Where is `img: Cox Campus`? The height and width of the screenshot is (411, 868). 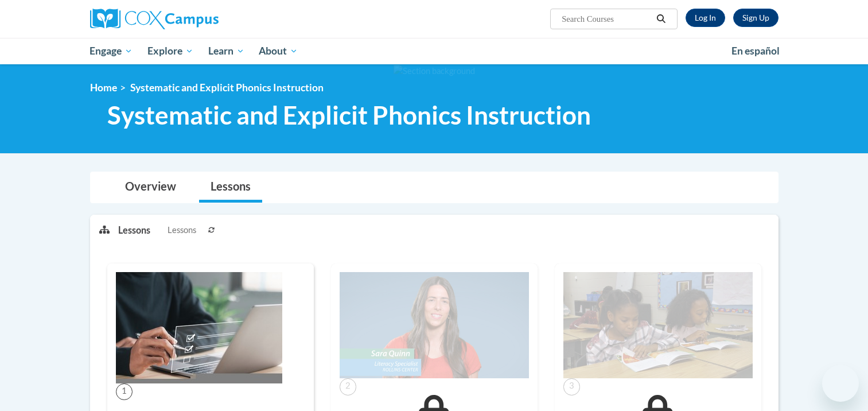
img: Cox Campus is located at coordinates (154, 19).